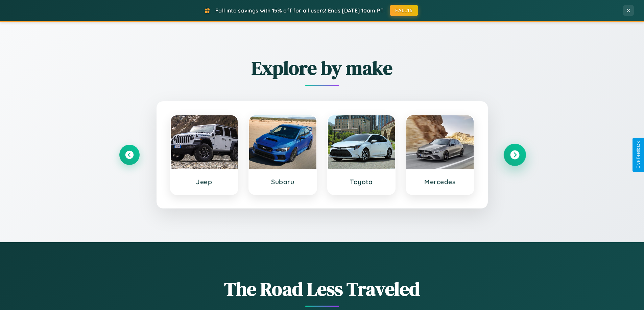 This screenshot has height=310, width=644. Describe the element at coordinates (404, 11) in the screenshot. I see `button: FALL15` at that location.